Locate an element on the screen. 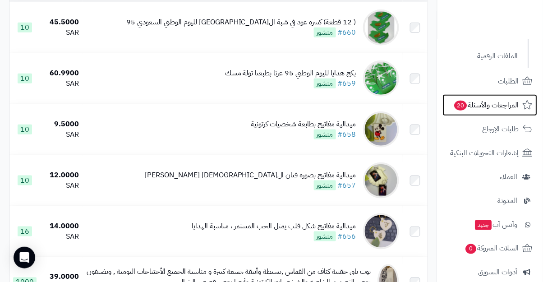  span: 0 is located at coordinates (472, 249).